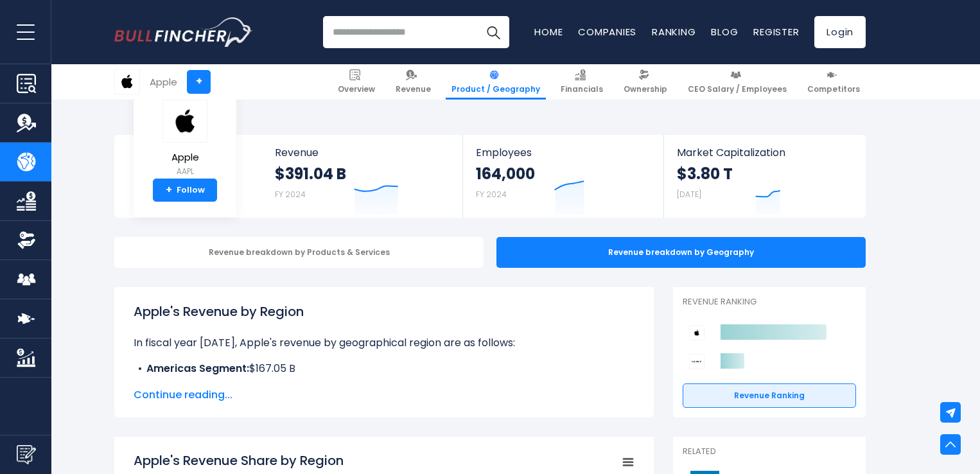 This screenshot has height=474, width=980. What do you see at coordinates (185, 139) in the screenshot?
I see `a: Apple AAPL` at bounding box center [185, 139].